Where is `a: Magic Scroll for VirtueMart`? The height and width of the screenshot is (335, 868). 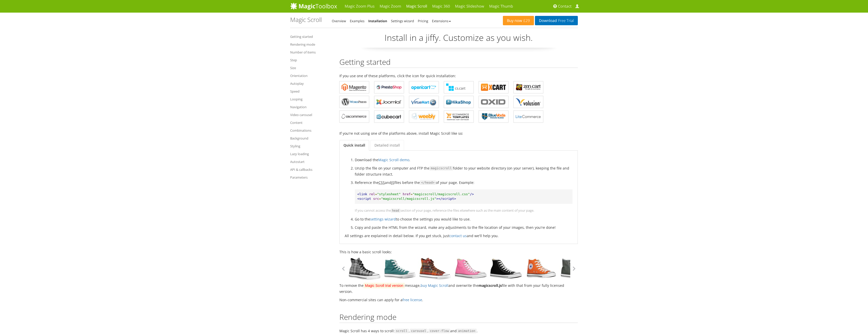
a: Magic Scroll for VirtueMart is located at coordinates (424, 102).